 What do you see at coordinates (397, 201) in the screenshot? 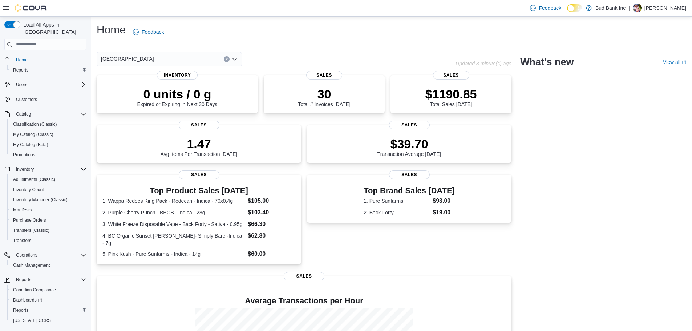
I see `dt: 1. Pure Sunfarms` at bounding box center [397, 201].